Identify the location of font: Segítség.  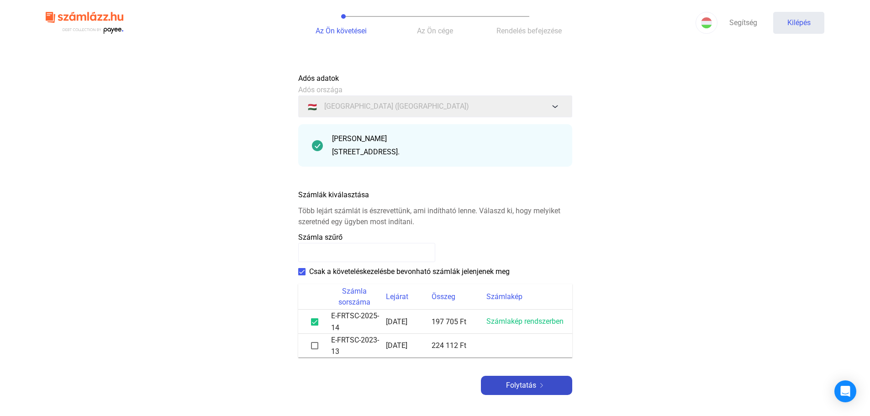
(743, 22).